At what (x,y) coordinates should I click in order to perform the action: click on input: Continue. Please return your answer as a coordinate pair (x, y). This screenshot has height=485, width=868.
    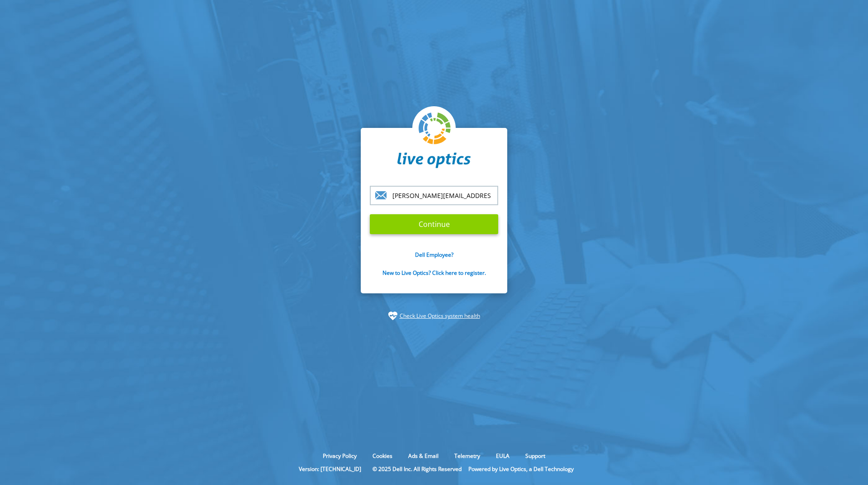
    Looking at the image, I should click on (434, 224).